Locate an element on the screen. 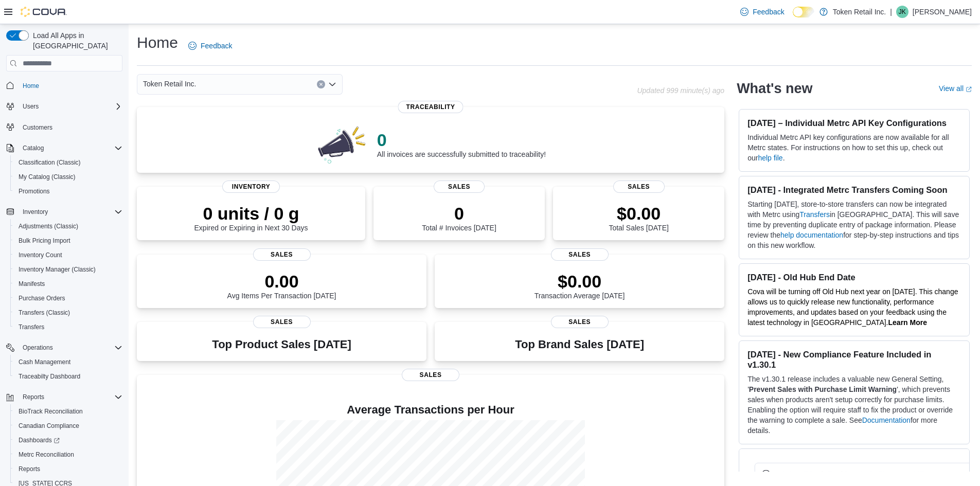 Image resolution: width=980 pixels, height=486 pixels. div: Expired or Expiring in Next 30 Days is located at coordinates (251, 218).